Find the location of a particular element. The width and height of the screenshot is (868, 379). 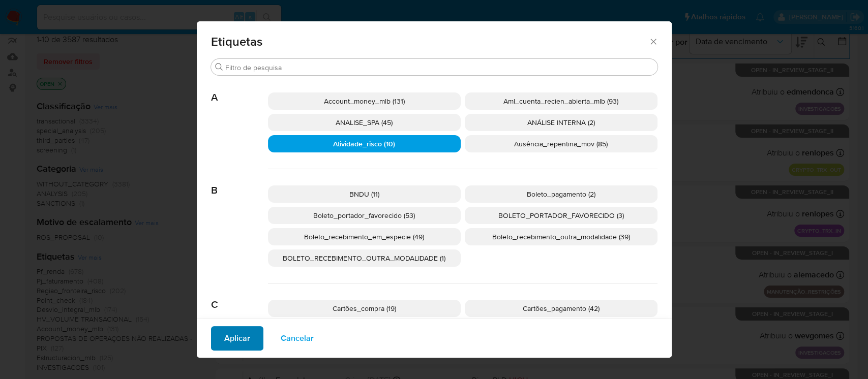

span: Ausência_repentina_mov (85) is located at coordinates (561, 144).